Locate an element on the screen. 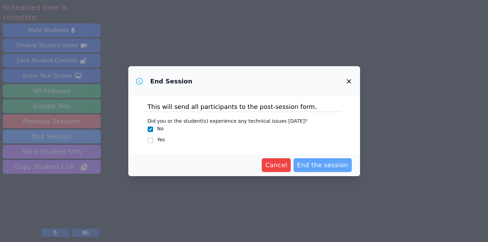  h3: End Session is located at coordinates (171, 81).